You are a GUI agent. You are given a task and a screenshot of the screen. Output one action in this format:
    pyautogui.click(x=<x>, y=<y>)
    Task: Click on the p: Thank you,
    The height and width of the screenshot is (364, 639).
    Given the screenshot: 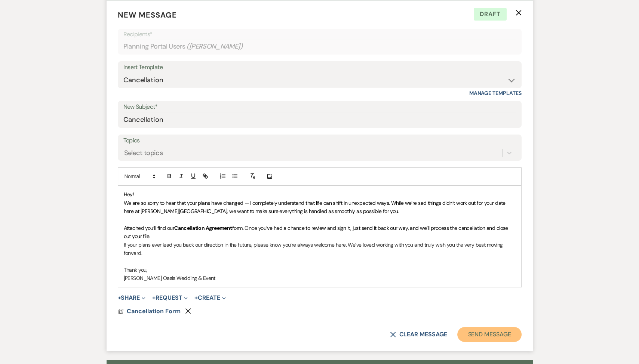 What is the action you would take?
    pyautogui.click(x=320, y=270)
    